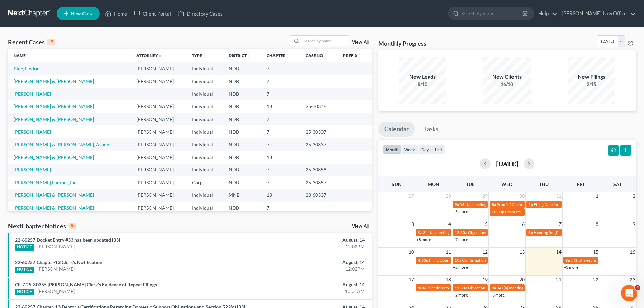 The image size is (644, 308). What do you see at coordinates (410, 150) in the screenshot?
I see `button: week` at bounding box center [410, 150].